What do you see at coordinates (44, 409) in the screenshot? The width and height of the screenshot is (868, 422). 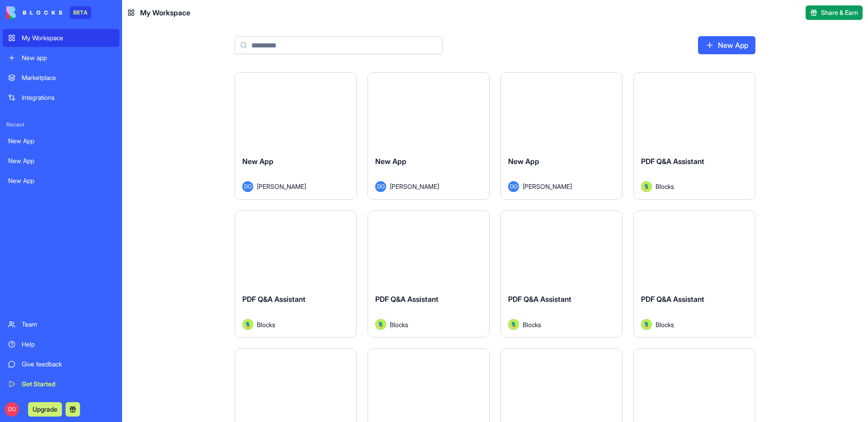 I see `button: Upgrade` at bounding box center [44, 409].